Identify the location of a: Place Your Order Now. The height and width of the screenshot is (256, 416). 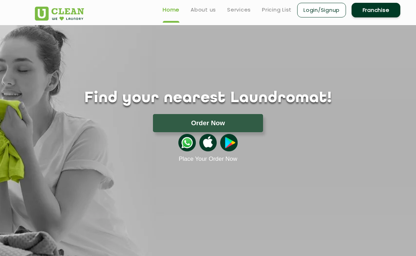
(208, 159).